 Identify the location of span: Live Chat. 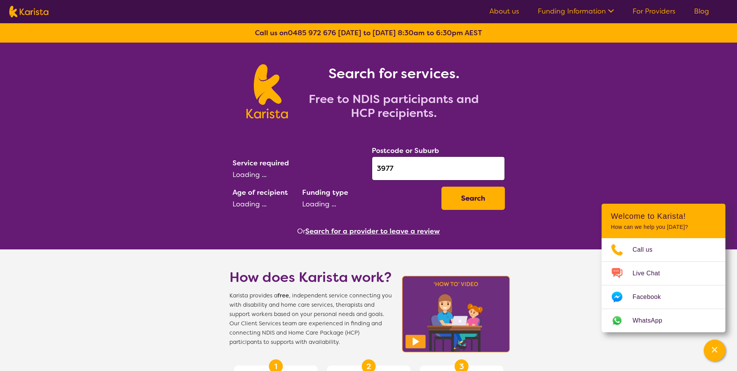
(651, 273).